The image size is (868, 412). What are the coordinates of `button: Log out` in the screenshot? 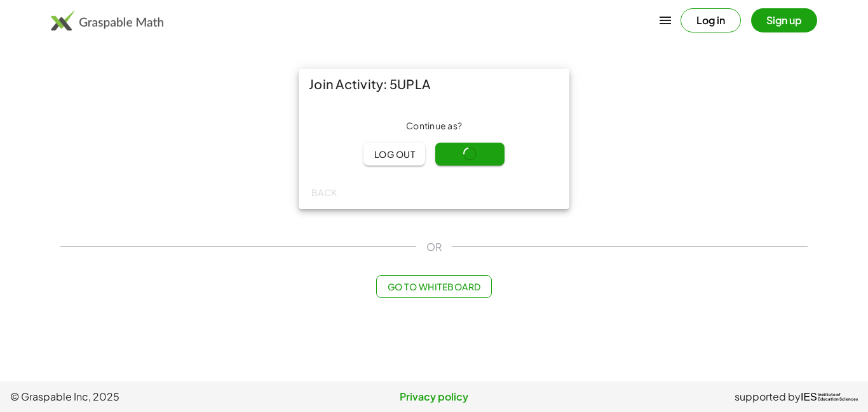 It's located at (394, 154).